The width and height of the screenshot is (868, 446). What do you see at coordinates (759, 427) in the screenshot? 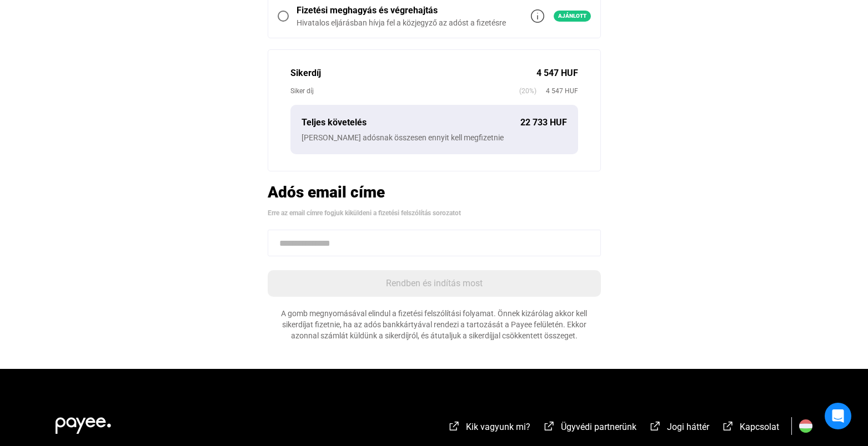
I see `span: Kapcsolat` at bounding box center [759, 427].